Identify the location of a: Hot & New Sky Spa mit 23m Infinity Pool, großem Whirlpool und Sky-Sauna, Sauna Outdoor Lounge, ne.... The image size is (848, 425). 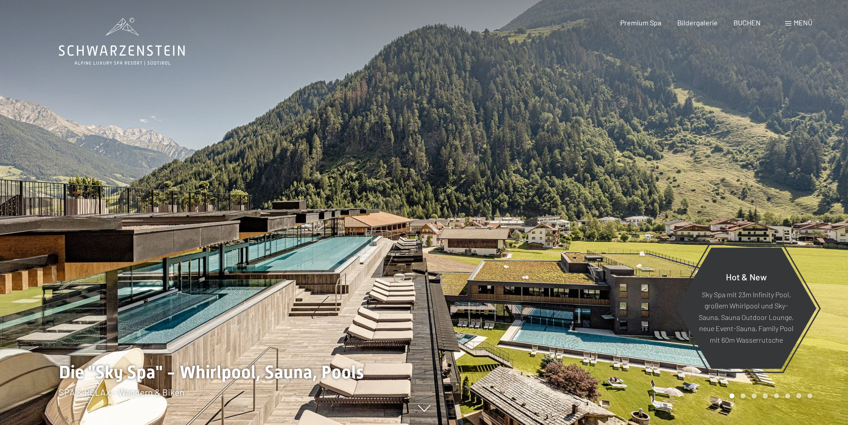
(746, 308).